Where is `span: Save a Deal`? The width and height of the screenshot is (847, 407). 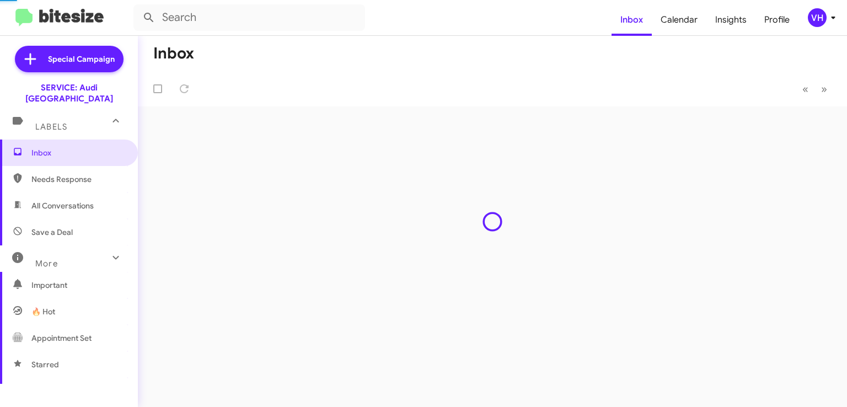
span: Save a Deal is located at coordinates (52, 232).